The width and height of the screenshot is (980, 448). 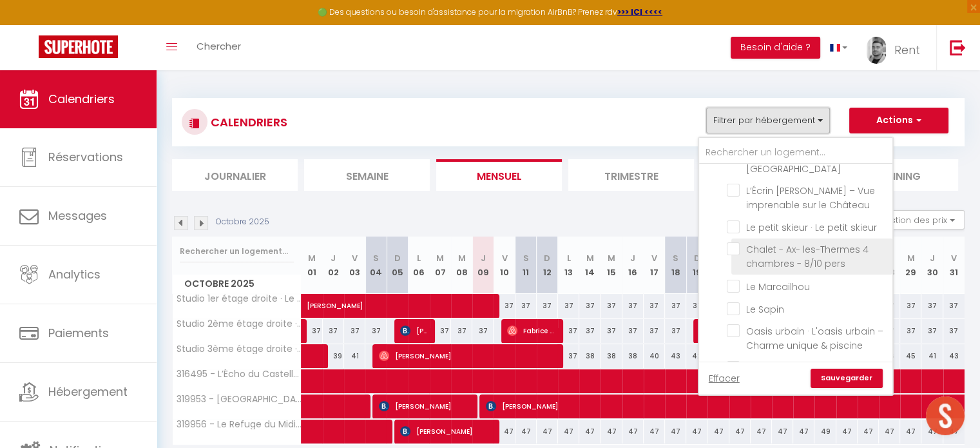 I want to click on div: 40, so click(x=654, y=356).